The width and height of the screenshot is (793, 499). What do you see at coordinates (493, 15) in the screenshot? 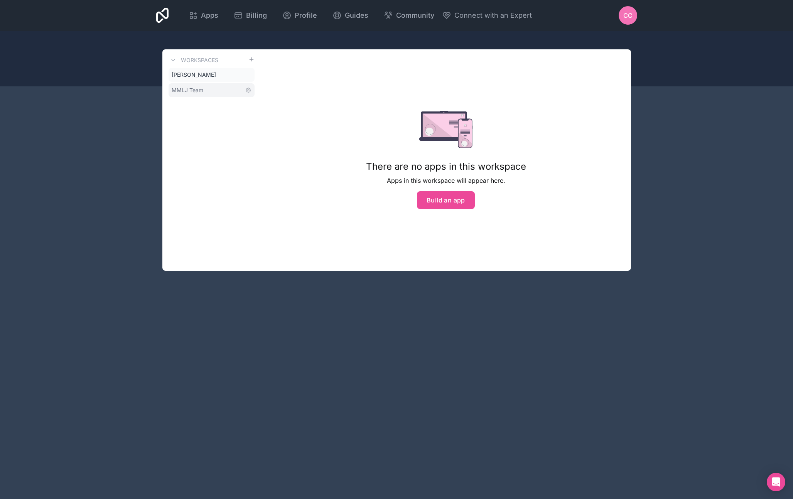
I see `span: Connect with an Expert` at bounding box center [493, 15].